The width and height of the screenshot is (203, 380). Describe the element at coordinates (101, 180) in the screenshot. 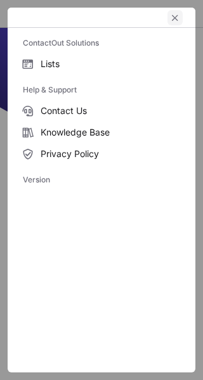

I see `div: Version` at that location.